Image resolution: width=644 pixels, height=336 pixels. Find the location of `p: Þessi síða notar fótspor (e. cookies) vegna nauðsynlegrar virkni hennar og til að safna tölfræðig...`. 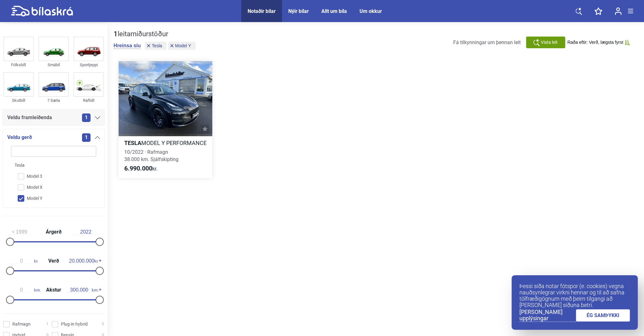

p: Þessi síða notar fótspor (e. cookies) vegna nauðsynlegrar virkni hennar og til að safna tölfræðig... is located at coordinates (575, 296).